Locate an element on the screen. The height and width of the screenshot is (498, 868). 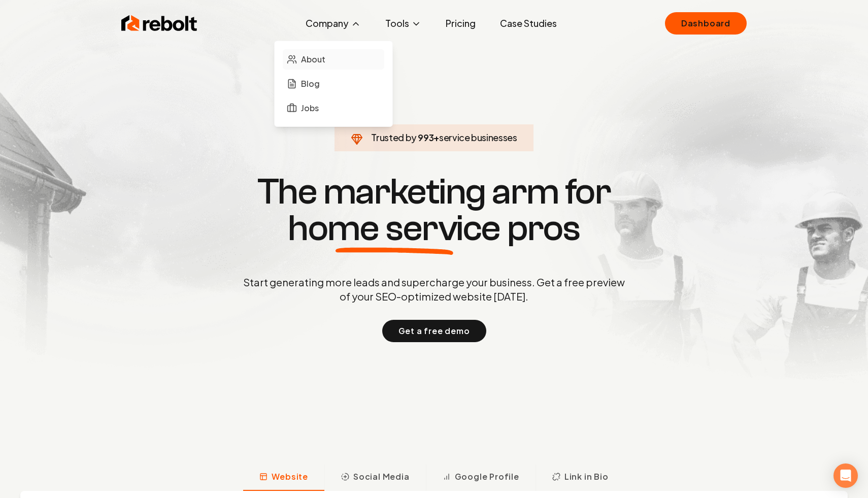
span: 993 is located at coordinates (426, 138).